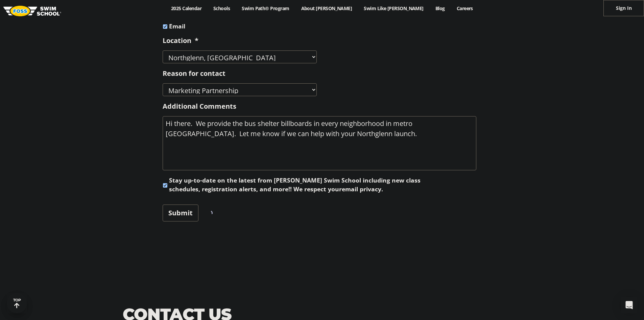  I want to click on a: 2025 Calendar, so click(186, 8).